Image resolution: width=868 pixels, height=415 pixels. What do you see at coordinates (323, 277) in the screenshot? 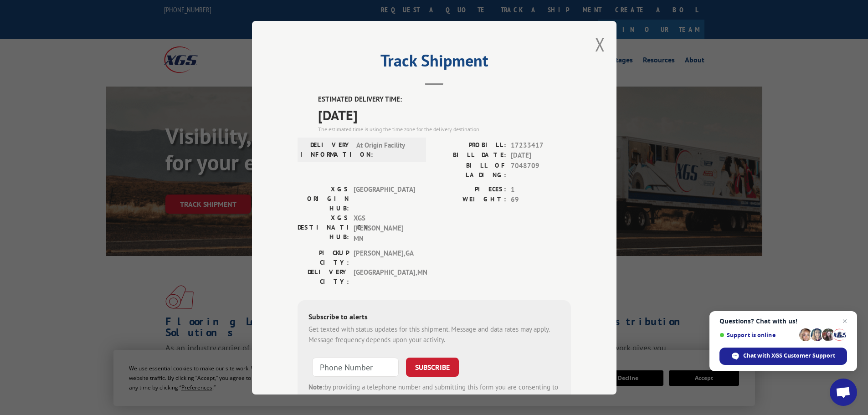
I see `label: DELIVERY CITY:` at bounding box center [323, 277].